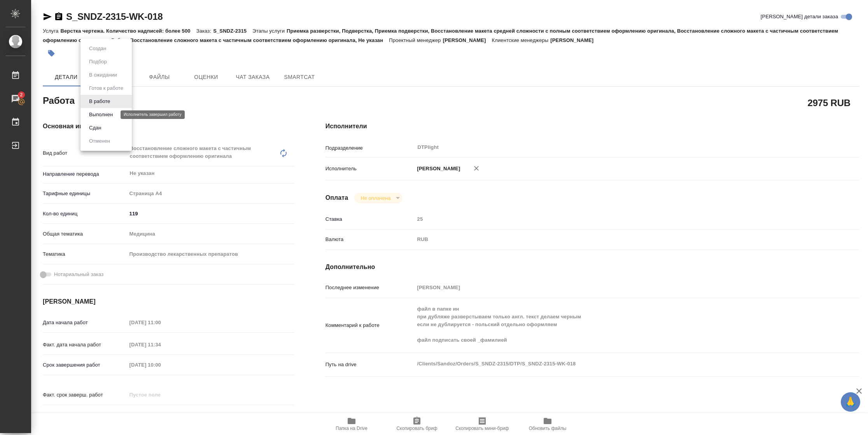 The image size is (868, 435). Describe the element at coordinates (106, 88) in the screenshot. I see `button: Готов к работе` at that location.